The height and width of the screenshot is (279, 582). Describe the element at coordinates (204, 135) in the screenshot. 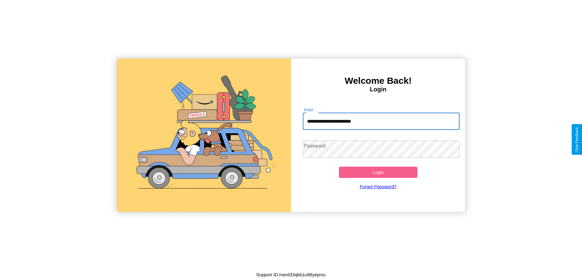

I see `img: gif` at that location.